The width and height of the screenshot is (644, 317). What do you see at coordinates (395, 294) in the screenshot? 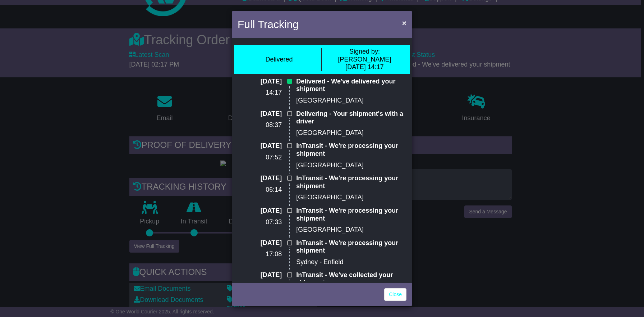
I see `a: Close` at bounding box center [395, 294].